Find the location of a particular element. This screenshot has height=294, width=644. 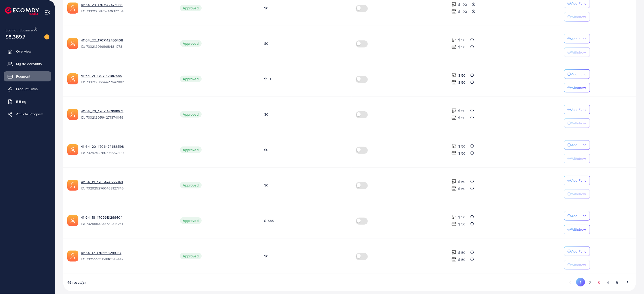

span: $13.8 is located at coordinates (268, 79).